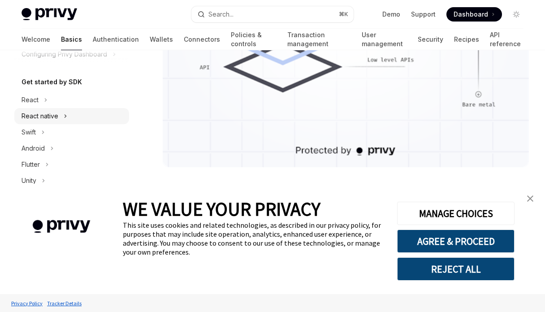 This screenshot has width=545, height=312. What do you see at coordinates (530, 199) in the screenshot?
I see `img: close banner` at bounding box center [530, 199].